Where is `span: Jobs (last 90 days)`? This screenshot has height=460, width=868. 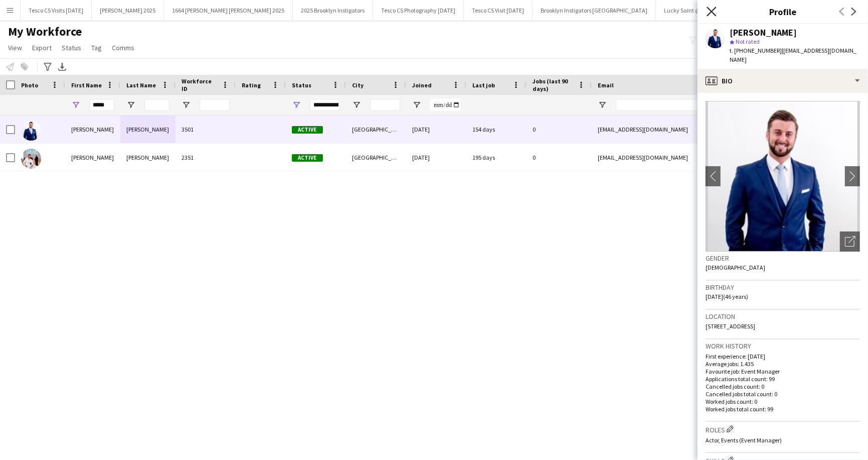
span: Jobs (last 90 days) is located at coordinates (553, 85).